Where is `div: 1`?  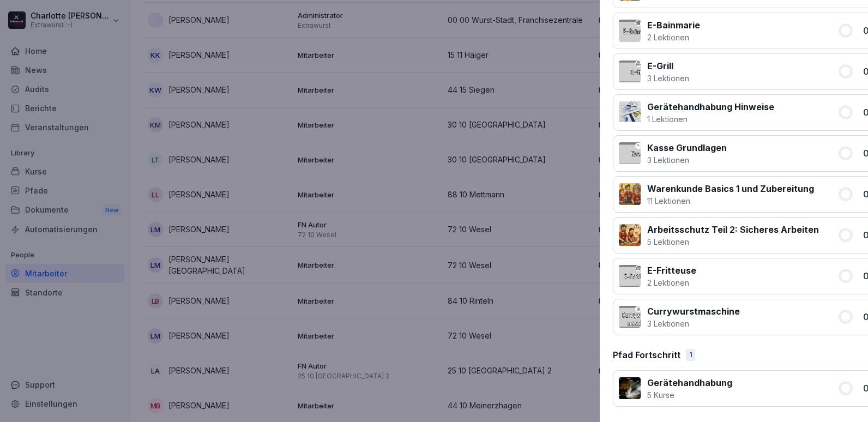
div: 1 is located at coordinates (690, 355).